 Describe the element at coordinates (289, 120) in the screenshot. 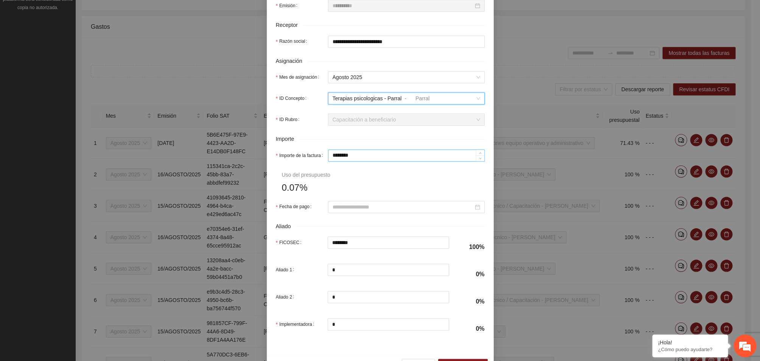

I see `label: ID Rubro:` at that location.